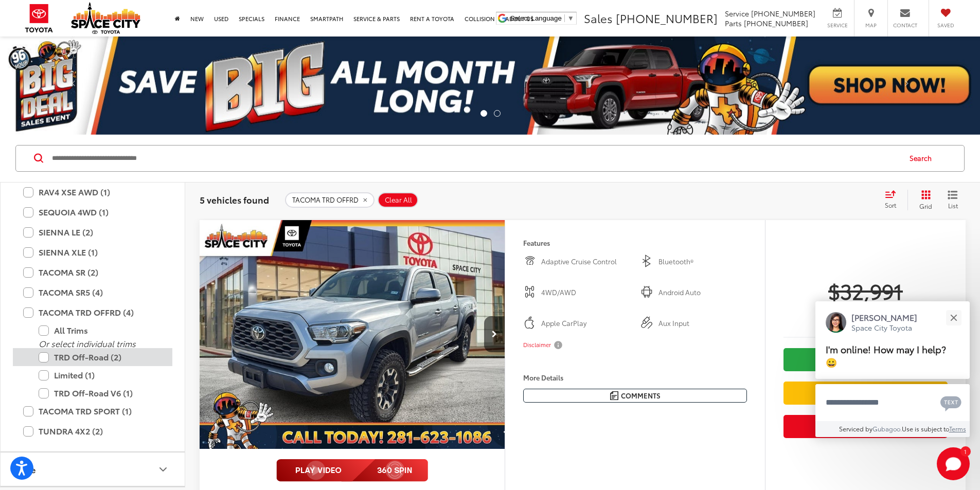 This screenshot has width=980, height=490. Describe the element at coordinates (599, 18) in the screenshot. I see `span: Sales` at that location.